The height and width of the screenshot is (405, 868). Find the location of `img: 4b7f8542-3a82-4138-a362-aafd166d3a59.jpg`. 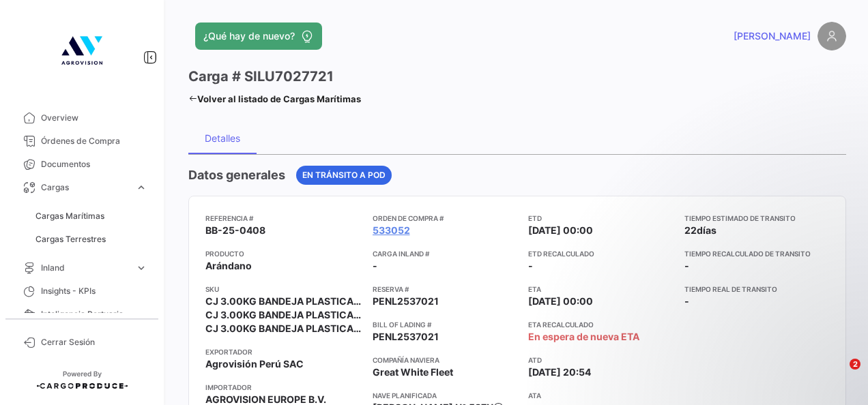

img: 4b7f8542-3a82-4138-a362-aafd166d3a59.jpg is located at coordinates (82, 50).